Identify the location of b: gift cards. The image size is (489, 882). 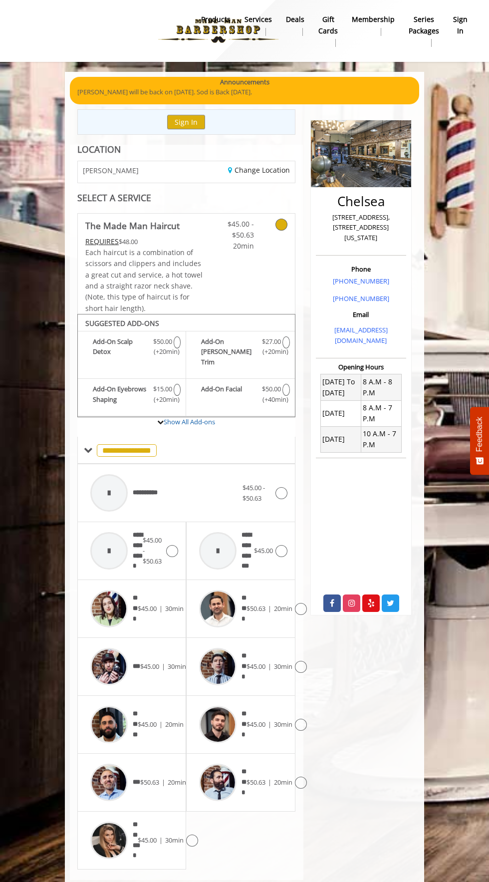
(328, 25).